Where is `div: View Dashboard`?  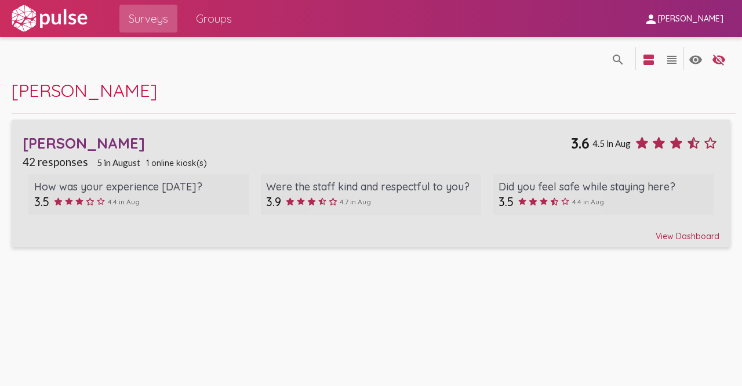 div: View Dashboard is located at coordinates (371, 231).